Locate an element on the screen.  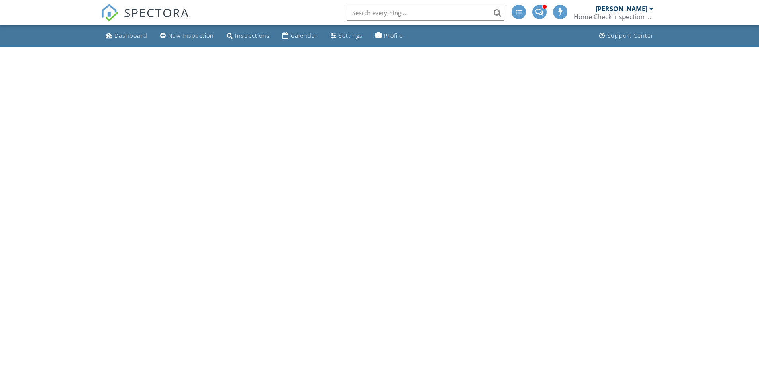
div: Settings is located at coordinates (351, 35).